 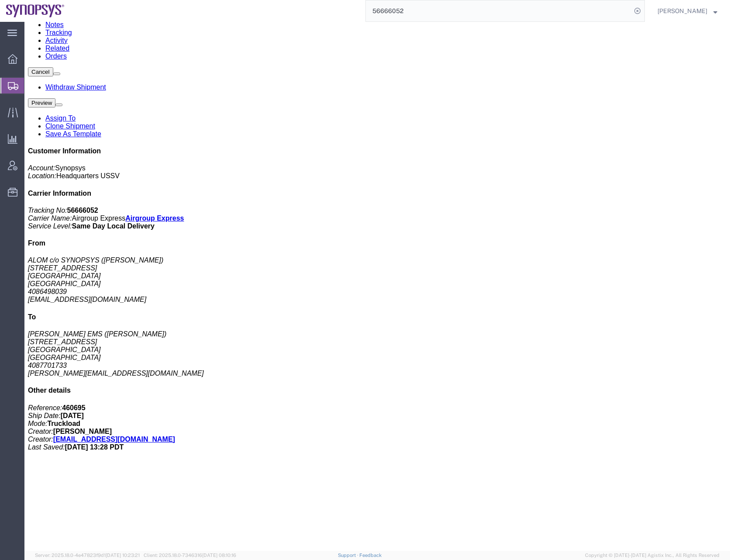 What do you see at coordinates (349, 555) in the screenshot?
I see `a: Support` at bounding box center [349, 555].